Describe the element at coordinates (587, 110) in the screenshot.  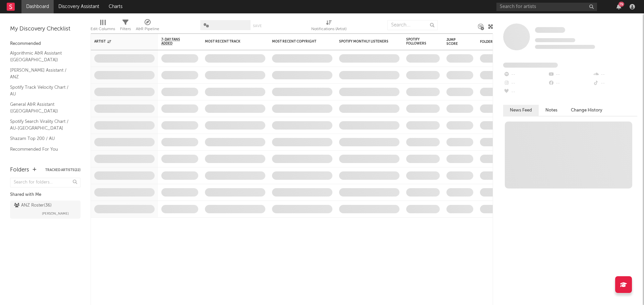
I see `button: Change History` at that location.